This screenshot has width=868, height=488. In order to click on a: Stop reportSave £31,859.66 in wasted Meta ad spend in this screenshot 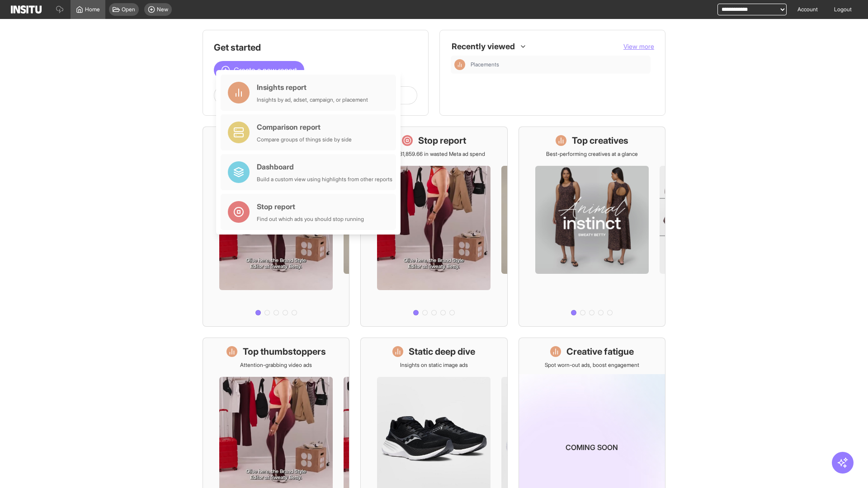, I will do `click(434, 227)`.